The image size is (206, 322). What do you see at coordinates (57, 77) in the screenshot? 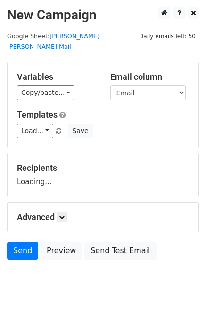
I see `h5: Variables` at bounding box center [57, 77].